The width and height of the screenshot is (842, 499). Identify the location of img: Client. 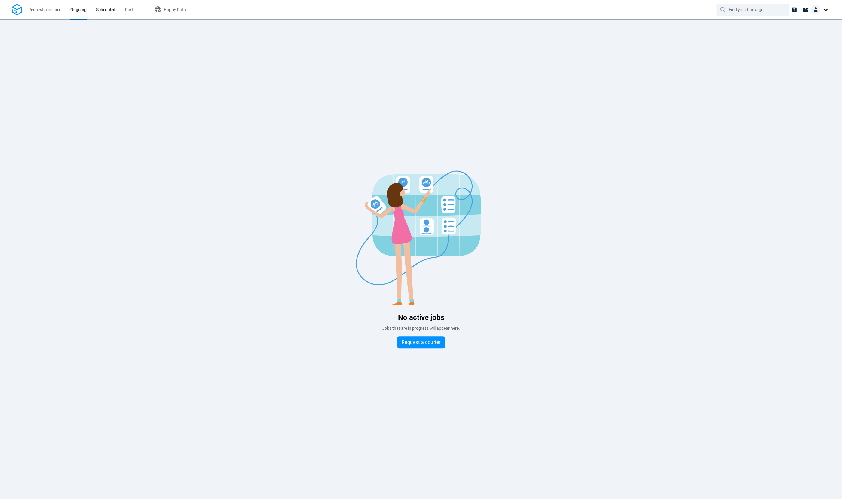
(815, 10).